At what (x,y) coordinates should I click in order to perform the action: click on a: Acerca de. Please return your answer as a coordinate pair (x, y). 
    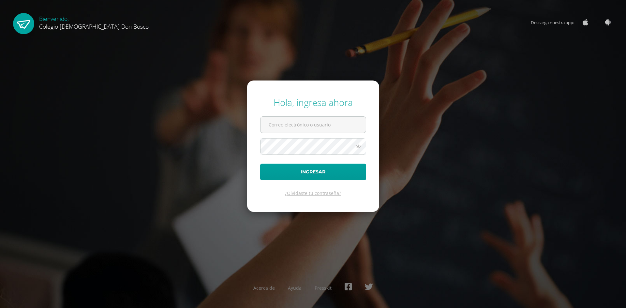
    Looking at the image, I should click on (264, 288).